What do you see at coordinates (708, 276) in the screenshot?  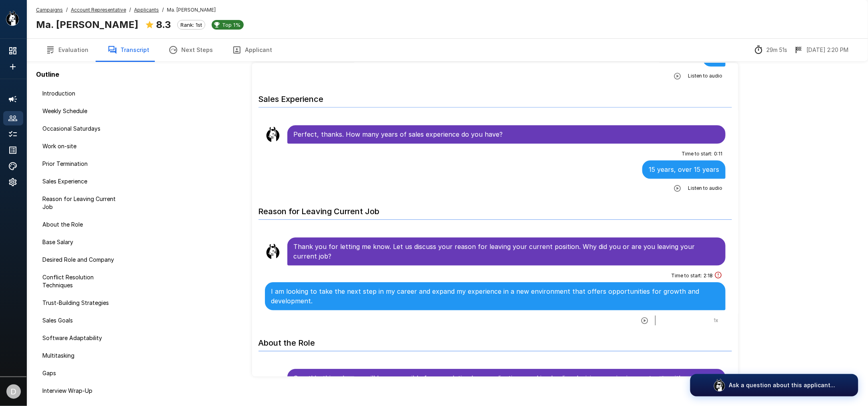 I see `span: 2 : 18` at bounding box center [708, 276].